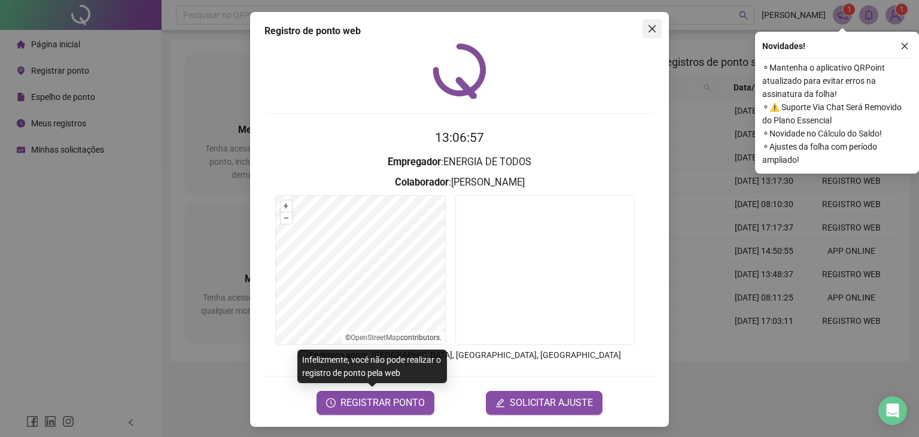  Describe the element at coordinates (460, 138) in the screenshot. I see `time: 13:06:57` at that location.